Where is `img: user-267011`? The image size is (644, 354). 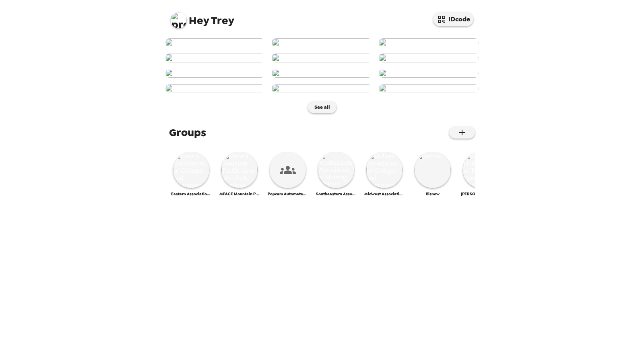
img: user-267011 is located at coordinates (428, 58).